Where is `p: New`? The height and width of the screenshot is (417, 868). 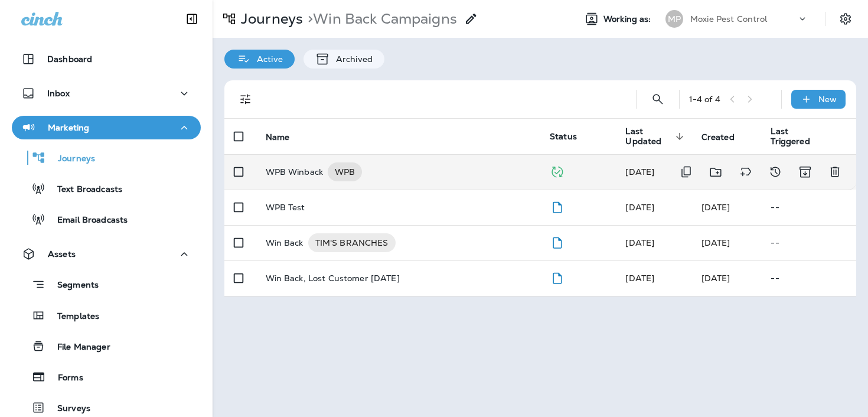 p: New is located at coordinates (827, 100).